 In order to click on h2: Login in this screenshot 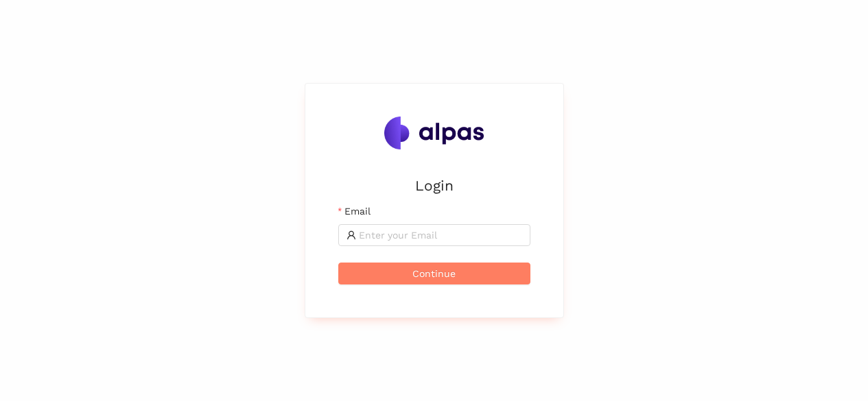, I will do `click(434, 185)`.